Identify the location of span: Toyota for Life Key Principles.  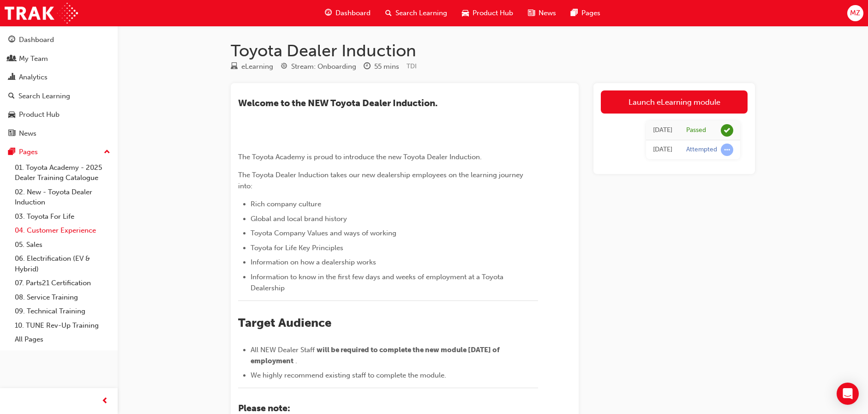
(297, 248).